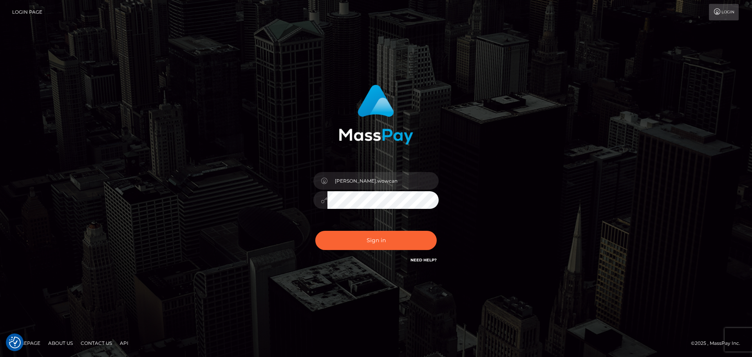 The image size is (752, 357). What do you see at coordinates (15, 342) in the screenshot?
I see `button: Consent Preferences` at bounding box center [15, 342].